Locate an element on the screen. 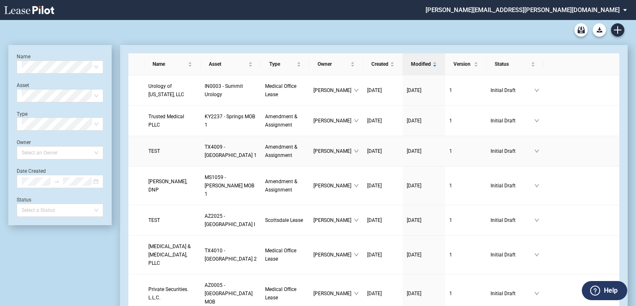 The image size is (636, 306). label: Owner is located at coordinates (24, 143).